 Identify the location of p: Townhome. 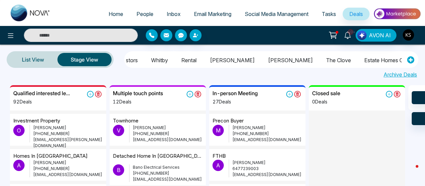
(126, 121).